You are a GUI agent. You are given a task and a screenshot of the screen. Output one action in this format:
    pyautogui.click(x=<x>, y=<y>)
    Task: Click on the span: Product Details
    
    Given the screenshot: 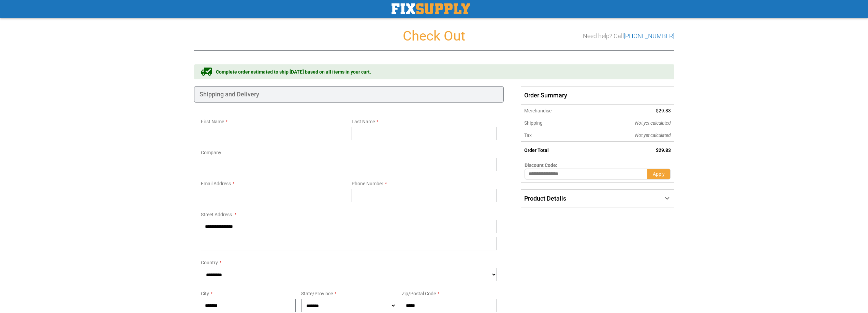 What is the action you would take?
    pyautogui.click(x=545, y=198)
    